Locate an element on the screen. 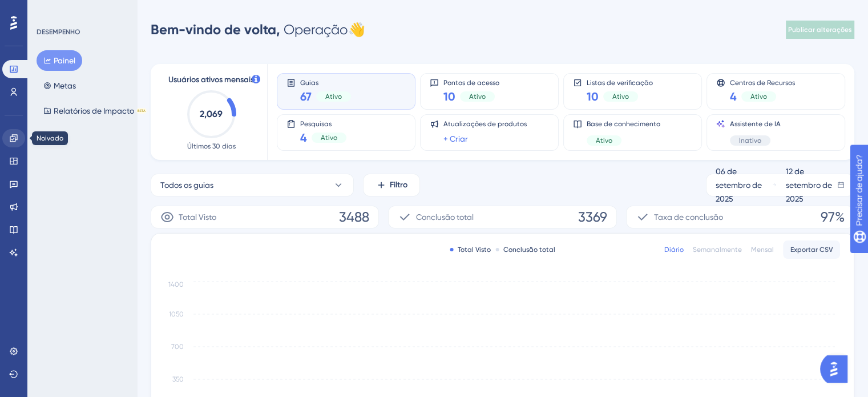 This screenshot has height=397, width=868. font: Operação is located at coordinates (316, 30).